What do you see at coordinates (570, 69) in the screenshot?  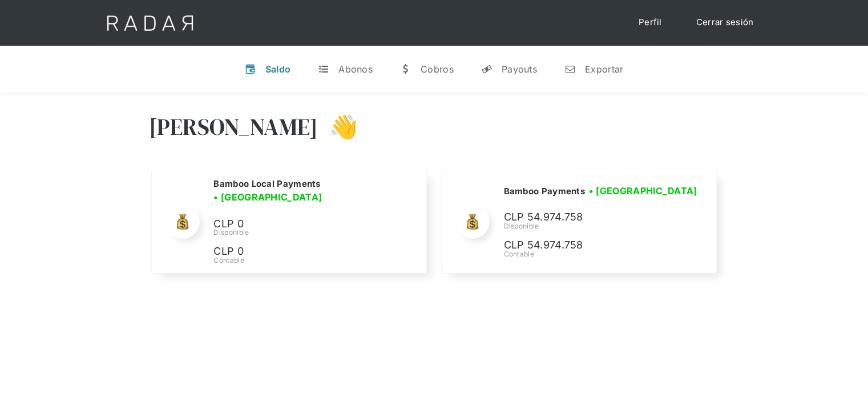 I see `div: n` at bounding box center [570, 69].